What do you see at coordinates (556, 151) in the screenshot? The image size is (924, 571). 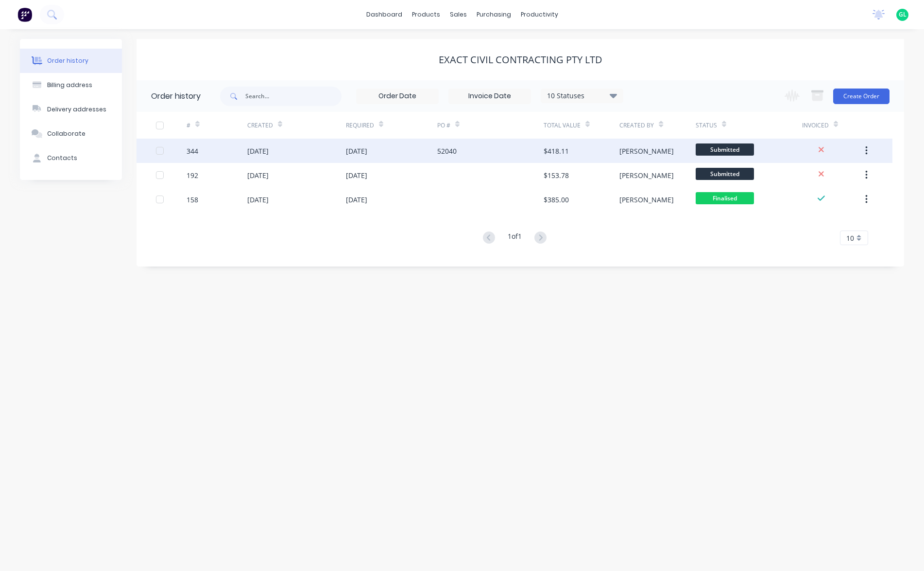 I see `div: $418.11` at bounding box center [556, 151].